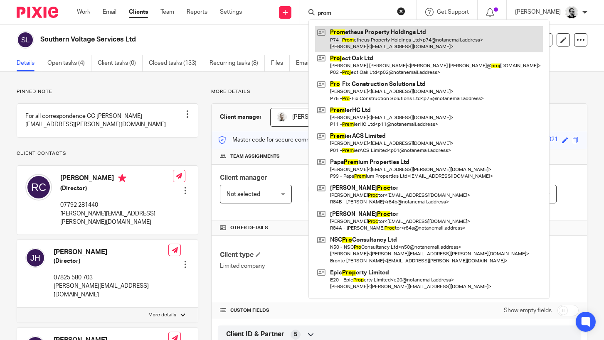 The image size is (604, 340). What do you see at coordinates (84, 12) in the screenshot?
I see `a: Work` at bounding box center [84, 12].